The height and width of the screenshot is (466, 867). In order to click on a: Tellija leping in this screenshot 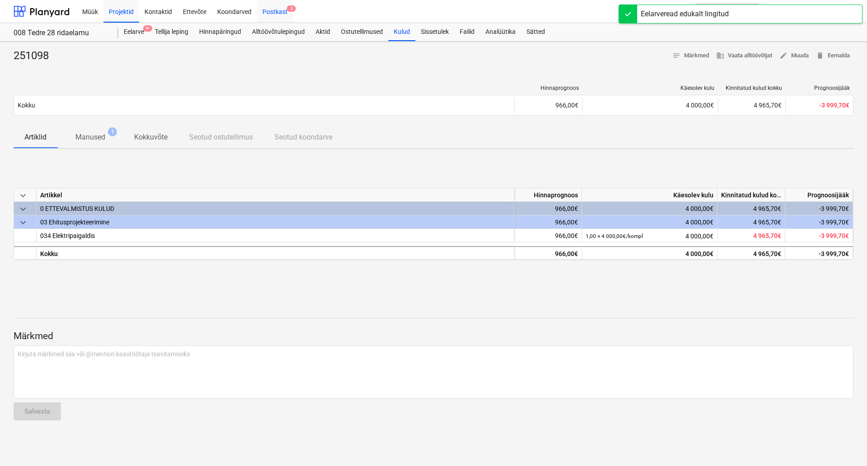, I will do `click(172, 32)`.